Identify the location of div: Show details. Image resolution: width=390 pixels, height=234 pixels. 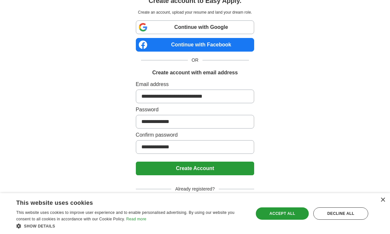
(131, 226).